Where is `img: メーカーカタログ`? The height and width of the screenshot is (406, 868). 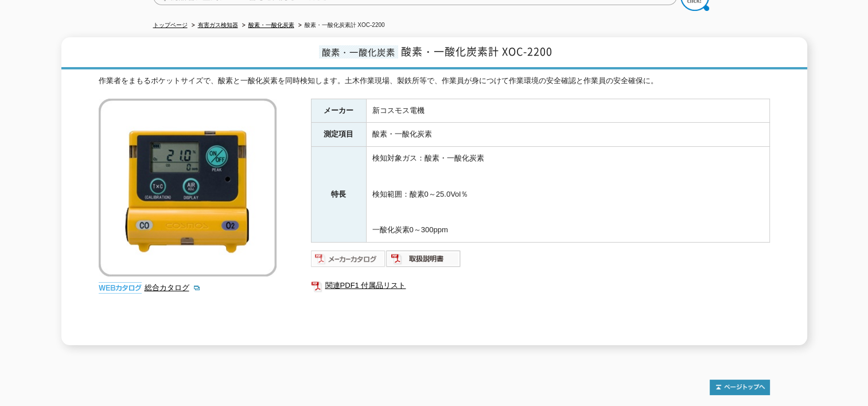 img: メーカーカタログ is located at coordinates (348, 258).